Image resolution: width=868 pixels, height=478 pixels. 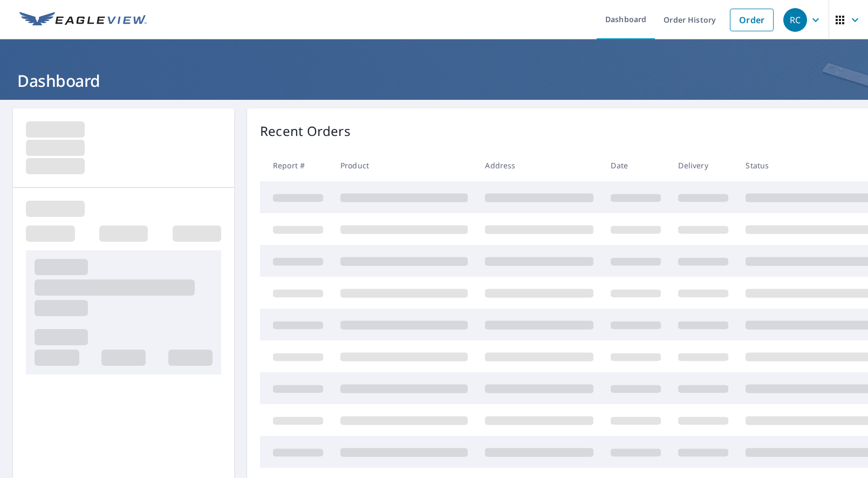 I want to click on a: Order, so click(x=752, y=20).